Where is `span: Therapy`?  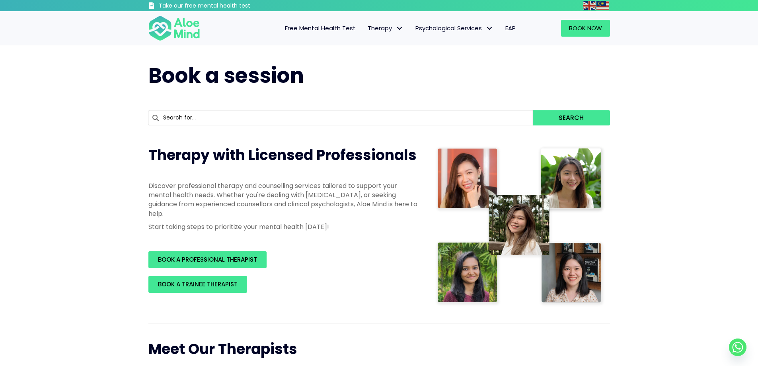
span: Therapy is located at coordinates (386, 28).